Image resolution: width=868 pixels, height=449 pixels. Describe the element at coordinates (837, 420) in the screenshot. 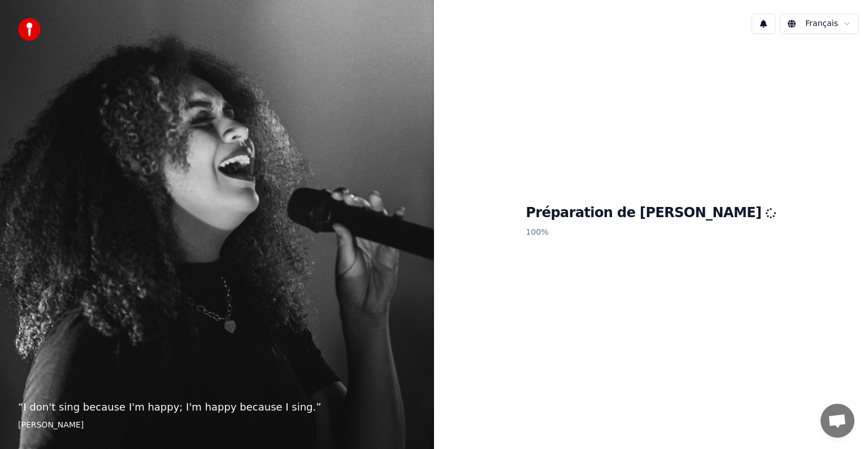

I see `a: Ouvrir le chat` at that location.